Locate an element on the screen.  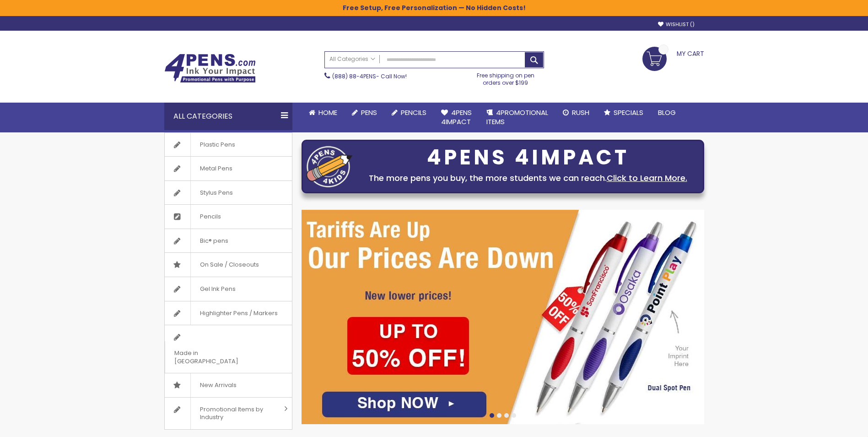
span: Home is located at coordinates (327, 112).